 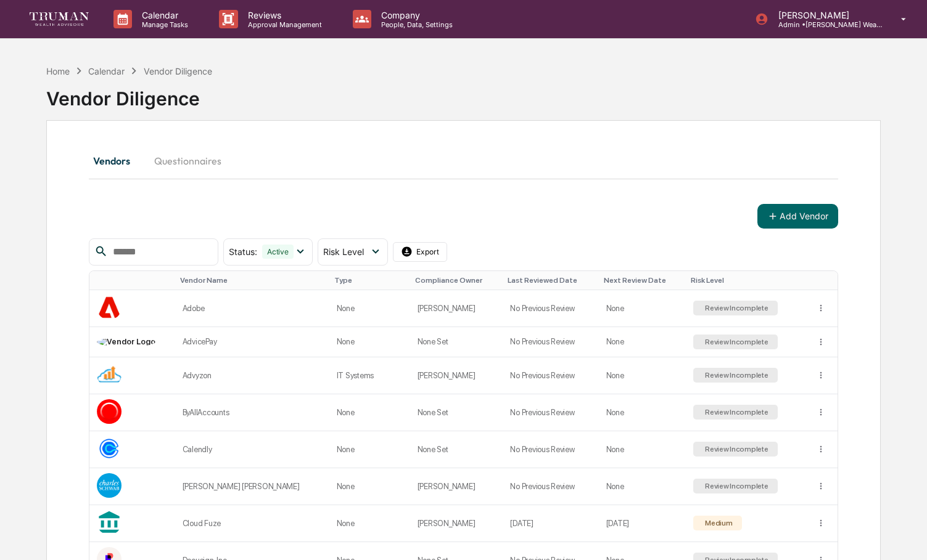 What do you see at coordinates (344, 251) in the screenshot?
I see `span: Risk Level` at bounding box center [344, 251].